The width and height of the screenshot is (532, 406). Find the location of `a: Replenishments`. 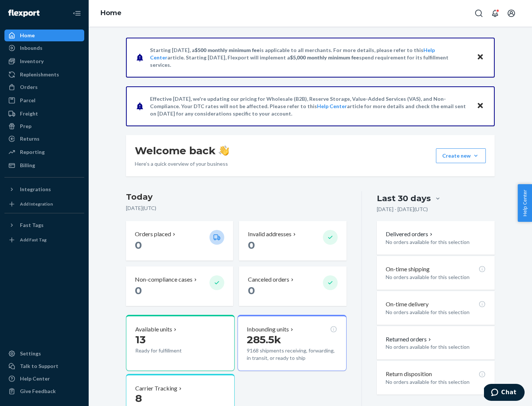

a: Replenishments is located at coordinates (44, 75).